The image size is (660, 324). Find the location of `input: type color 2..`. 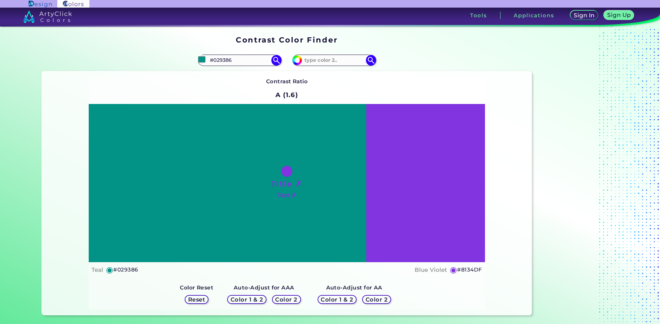

input: type color 2.. is located at coordinates (334, 60).